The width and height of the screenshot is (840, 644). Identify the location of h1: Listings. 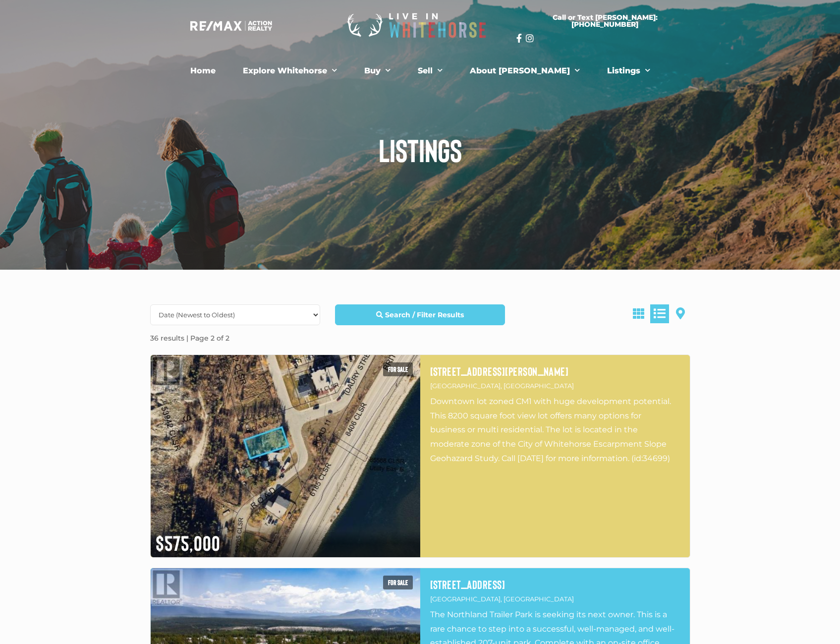
(420, 150).